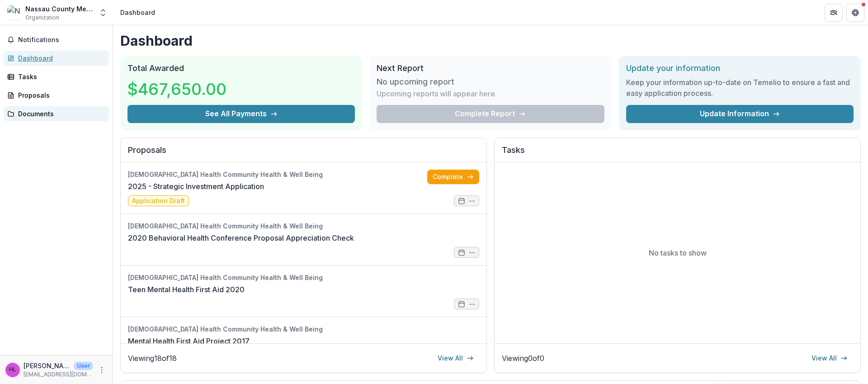  I want to click on span: Organization, so click(42, 18).